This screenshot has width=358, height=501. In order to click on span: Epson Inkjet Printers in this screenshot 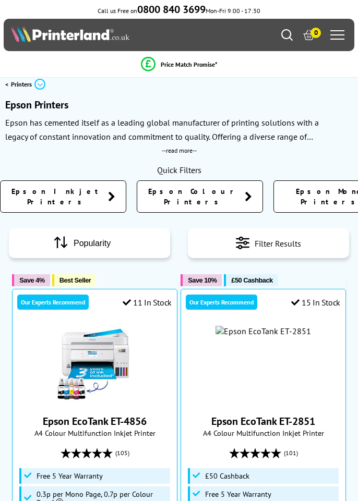, I will do `click(57, 197)`.